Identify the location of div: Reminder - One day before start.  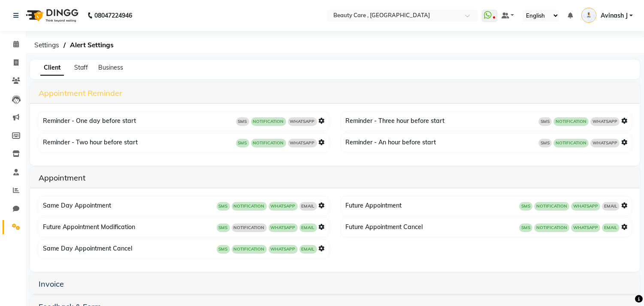
(185, 121).